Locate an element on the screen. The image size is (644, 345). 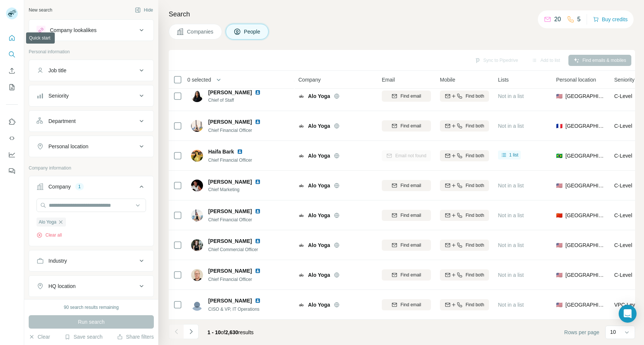
div: 90 search results remaining is located at coordinates (91, 307).